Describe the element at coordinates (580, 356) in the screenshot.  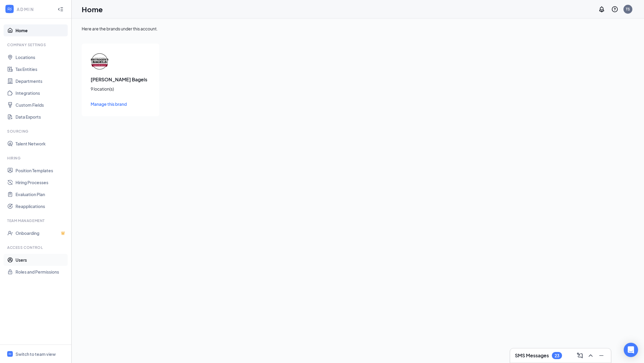
I see `svg: ComposeMessage` at that location.